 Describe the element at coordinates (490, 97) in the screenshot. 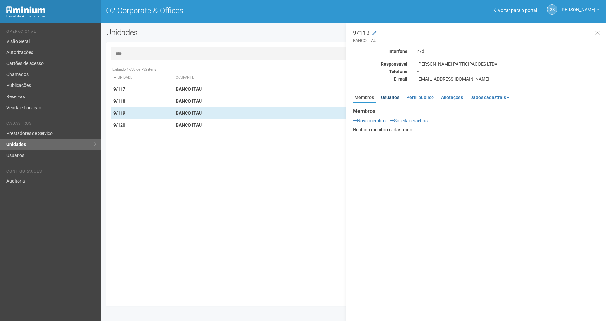

I see `a: Dados cadastrais` at that location.